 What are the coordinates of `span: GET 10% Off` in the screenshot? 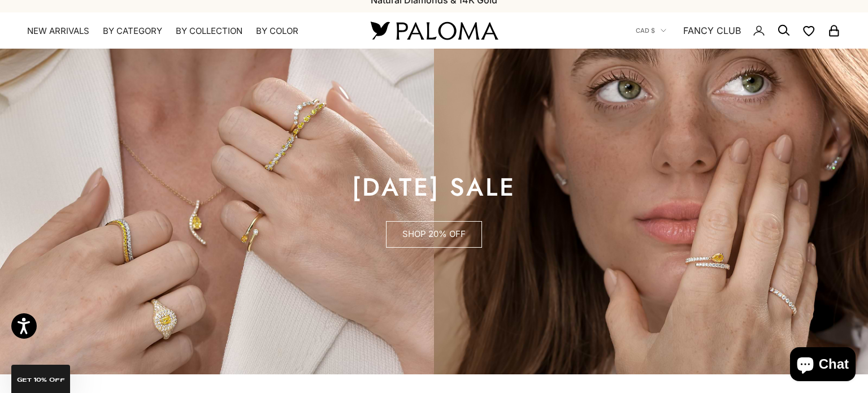 It's located at (41, 380).